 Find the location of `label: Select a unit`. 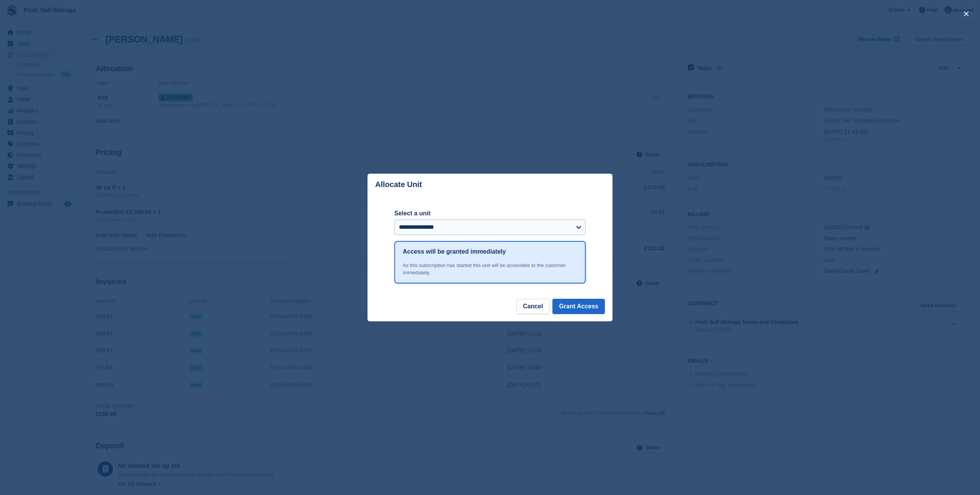

label: Select a unit is located at coordinates (490, 213).